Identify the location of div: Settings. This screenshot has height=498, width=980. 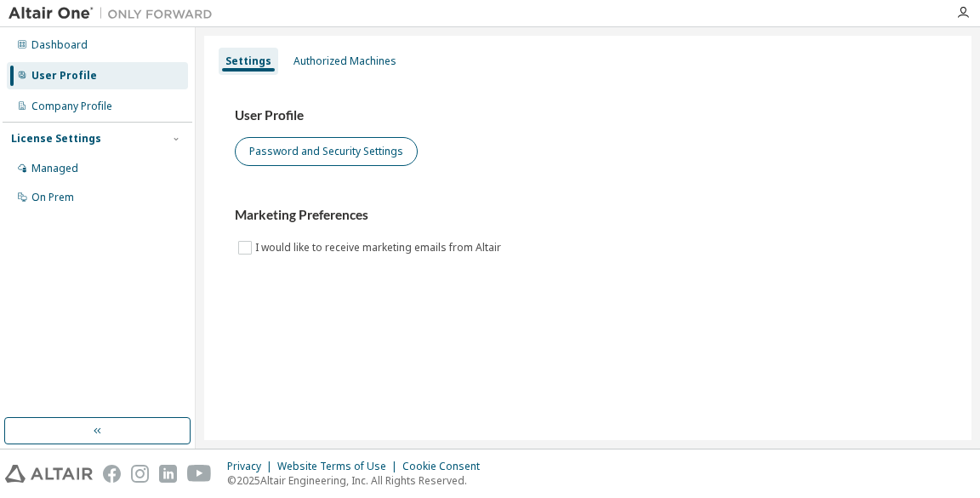
(248, 61).